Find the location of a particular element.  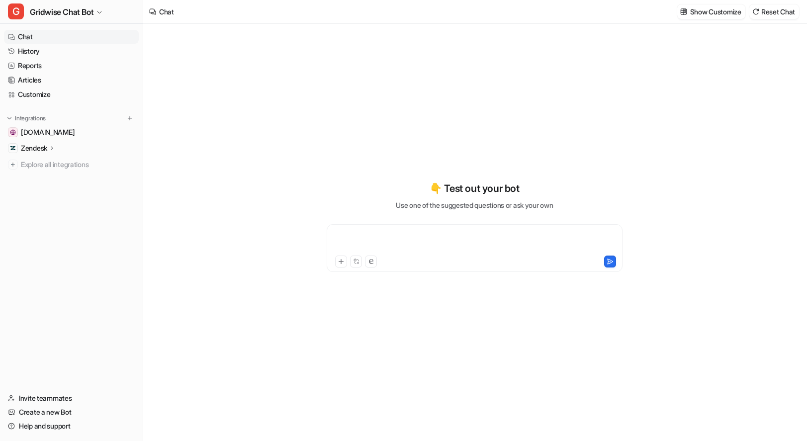

img: menu_add.svg is located at coordinates (130, 118).